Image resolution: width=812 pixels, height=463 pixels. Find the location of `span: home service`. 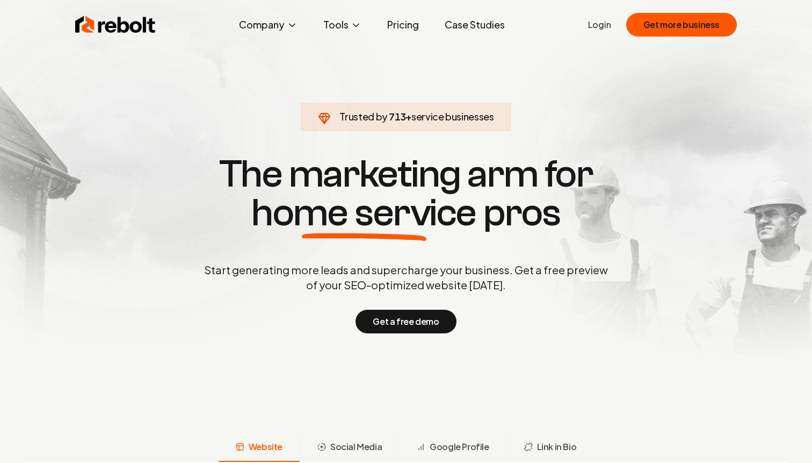

span: home service is located at coordinates (364, 213).